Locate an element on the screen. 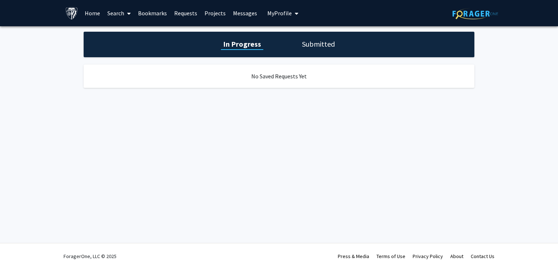  img: Johns Hopkins University Logo is located at coordinates (72, 13).